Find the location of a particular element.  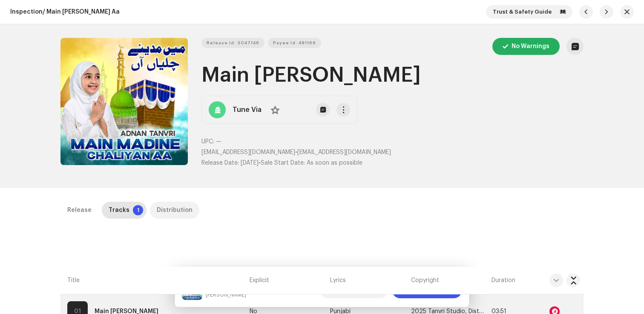

span: Explicit is located at coordinates (259, 280).